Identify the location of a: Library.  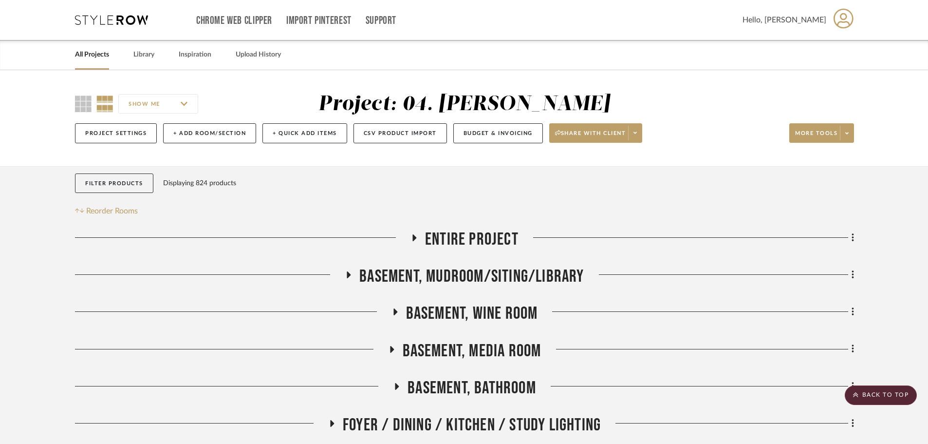
(144, 55).